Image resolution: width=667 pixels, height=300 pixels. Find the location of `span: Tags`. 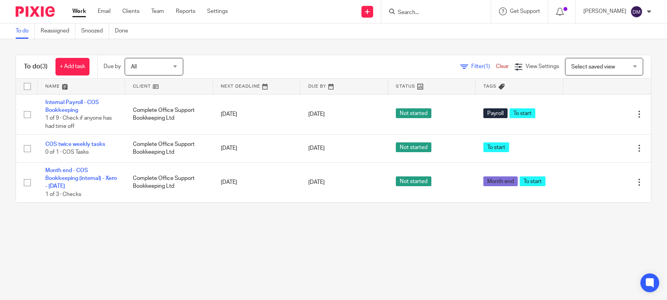

span: Tags is located at coordinates (490, 86).